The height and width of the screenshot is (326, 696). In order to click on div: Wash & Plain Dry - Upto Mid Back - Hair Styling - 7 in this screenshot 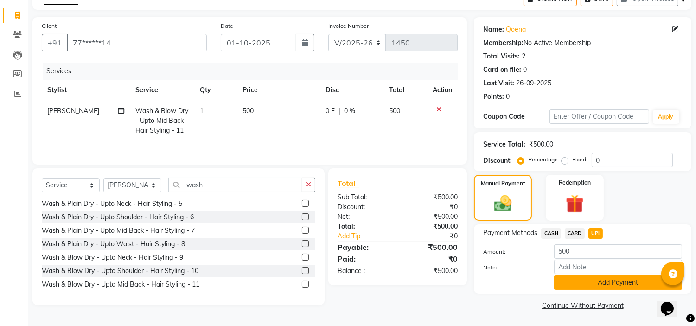, I will do `click(118, 231)`.